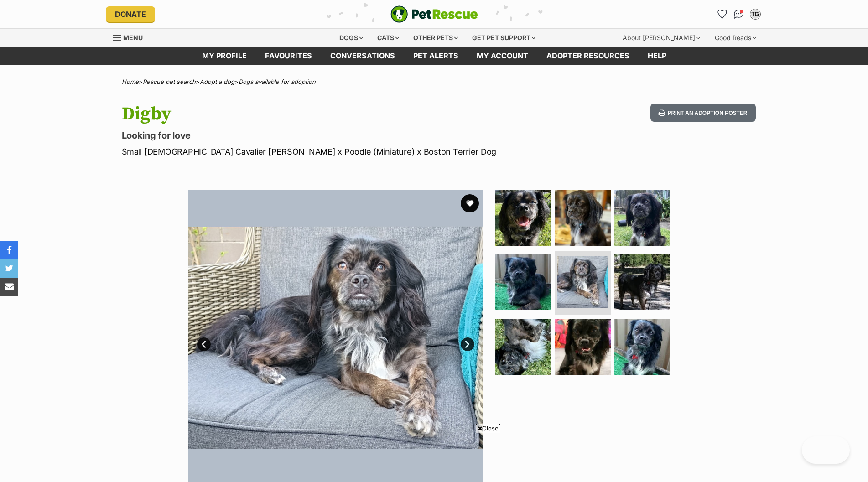 Image resolution: width=868 pixels, height=482 pixels. Describe the element at coordinates (434, 14) in the screenshot. I see `a: PetRescue` at that location.